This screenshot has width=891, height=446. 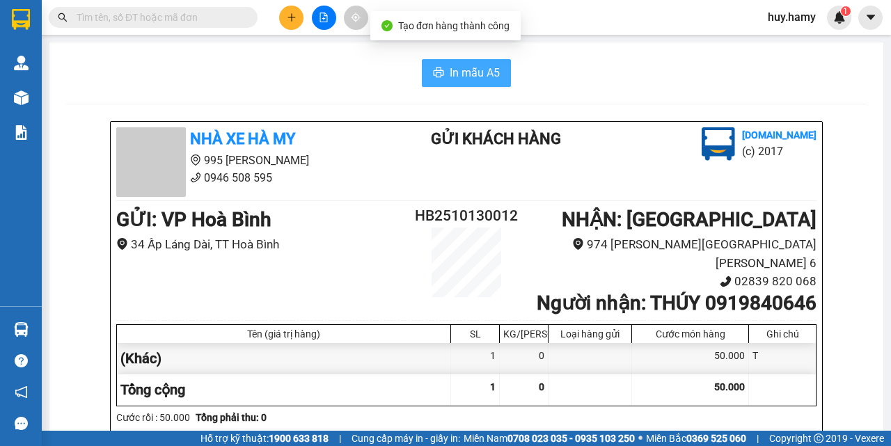 I want to click on span: Cung cấp máy in - giấy in:, so click(x=406, y=438).